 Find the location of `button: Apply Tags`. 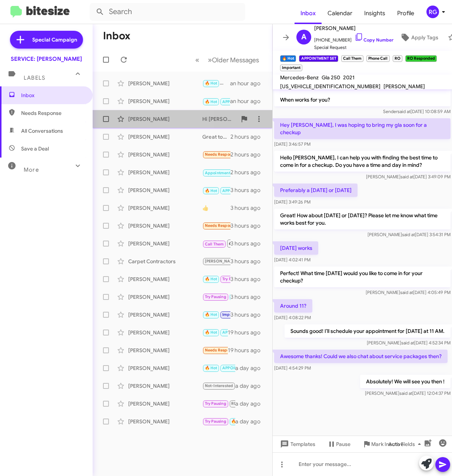

button: Apply Tags is located at coordinates (419, 37).